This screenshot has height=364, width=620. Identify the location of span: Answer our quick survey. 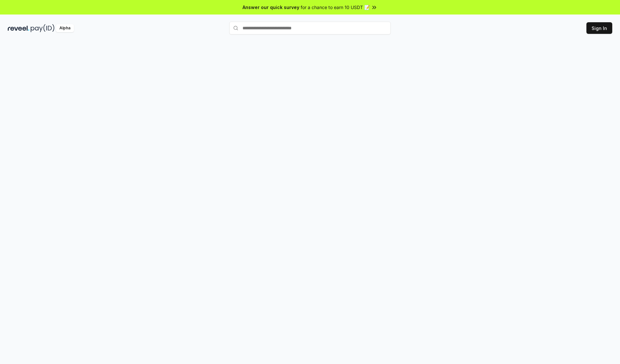
(271, 7).